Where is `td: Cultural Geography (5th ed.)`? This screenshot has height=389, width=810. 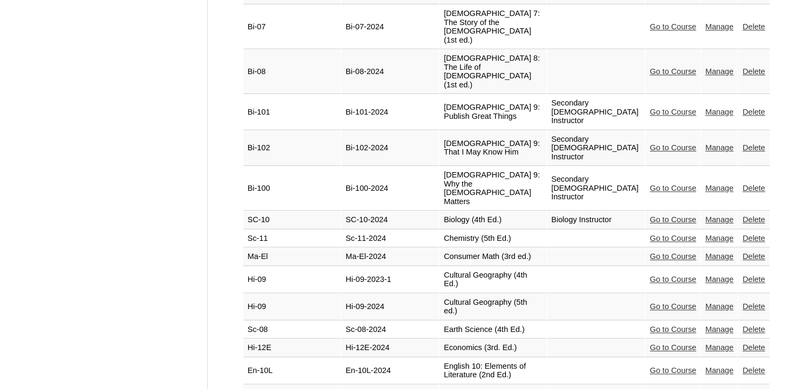
td: Cultural Geography (5th ed.) is located at coordinates (493, 307).